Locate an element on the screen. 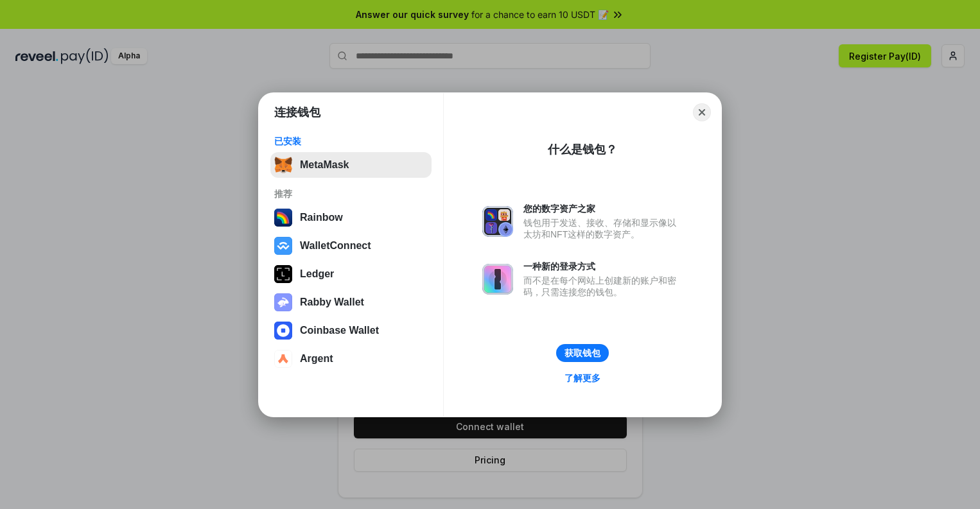 Image resolution: width=980 pixels, height=509 pixels. div: 获取钱包 is located at coordinates (583, 354).